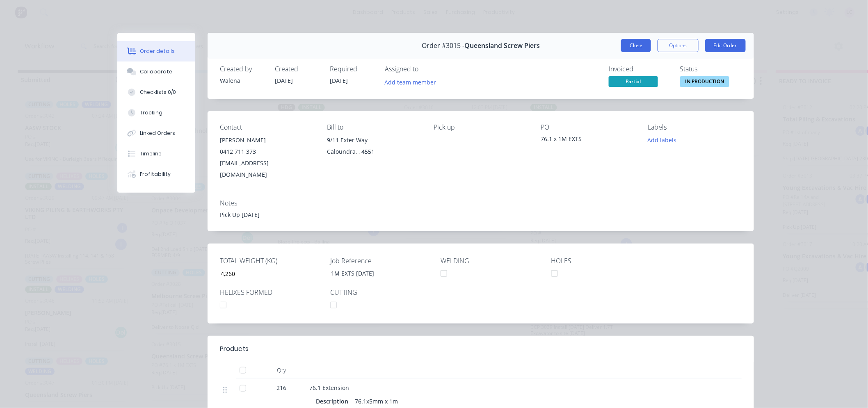 Image resolution: width=868 pixels, height=408 pixels. Describe the element at coordinates (267, 152) in the screenshot. I see `div: 0412 711 373` at that location.